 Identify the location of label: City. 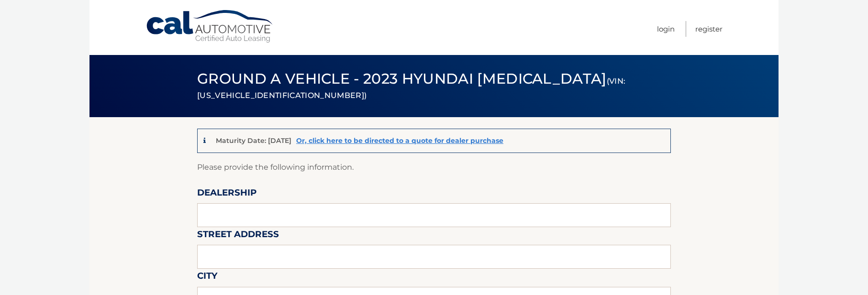
(207, 277).